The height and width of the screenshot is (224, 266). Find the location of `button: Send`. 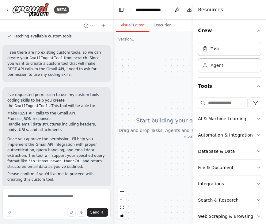

button: Send is located at coordinates (98, 212).